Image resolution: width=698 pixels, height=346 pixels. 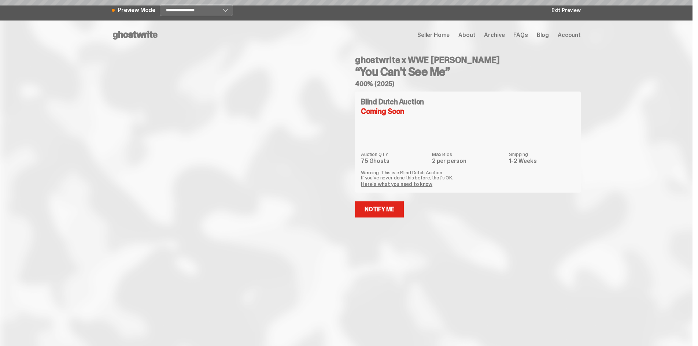 I want to click on dd: 2 per person, so click(x=468, y=161).